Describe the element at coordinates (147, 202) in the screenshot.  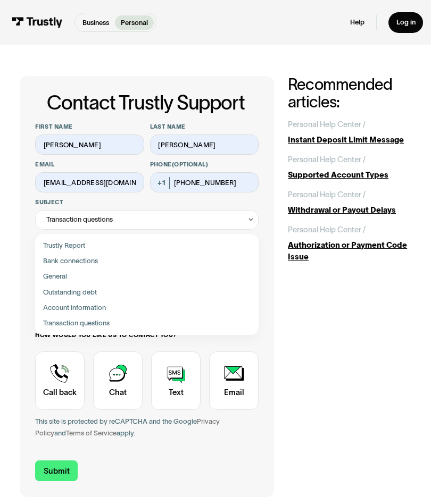
I see `label: Subject` at that location.